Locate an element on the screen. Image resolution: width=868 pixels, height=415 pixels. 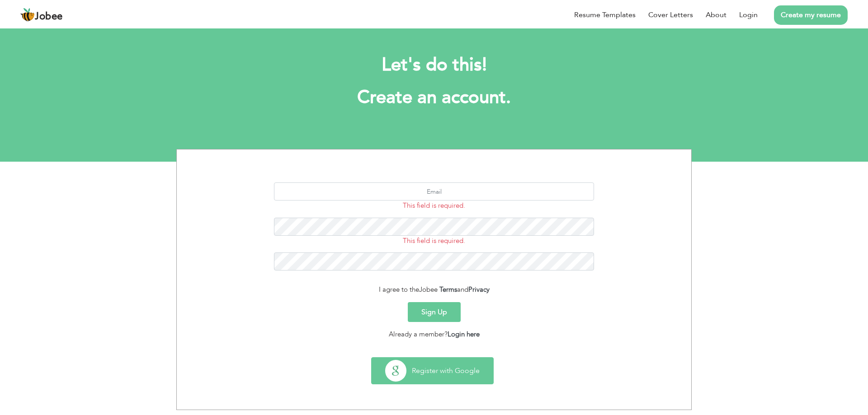
a: Terms is located at coordinates (448, 290).